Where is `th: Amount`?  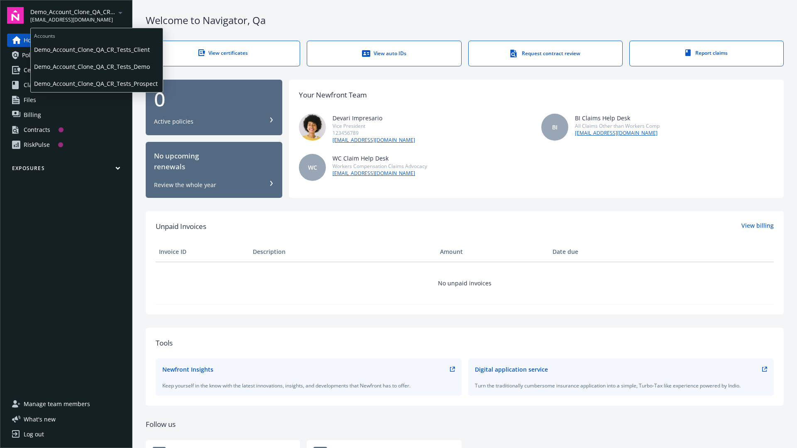
th: Amount is located at coordinates (493, 252).